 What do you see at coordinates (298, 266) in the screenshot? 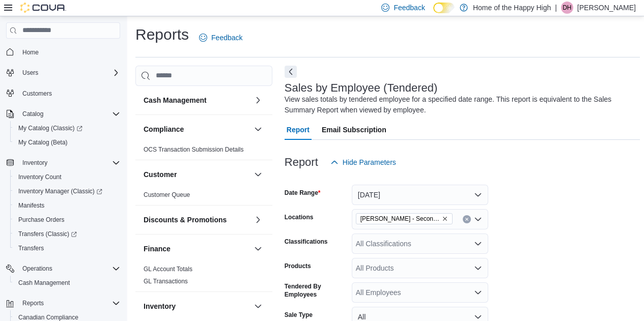
I see `label: Products` at bounding box center [298, 266].